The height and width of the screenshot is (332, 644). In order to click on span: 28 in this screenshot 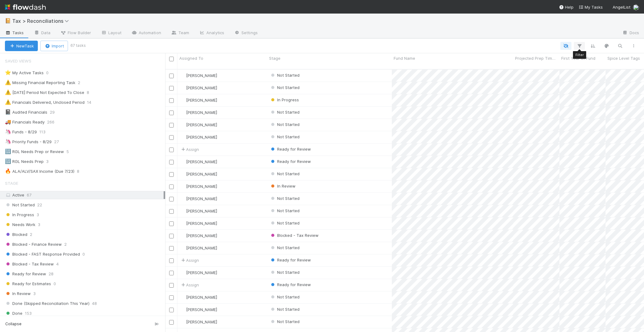, I will do `click(51, 273)`.